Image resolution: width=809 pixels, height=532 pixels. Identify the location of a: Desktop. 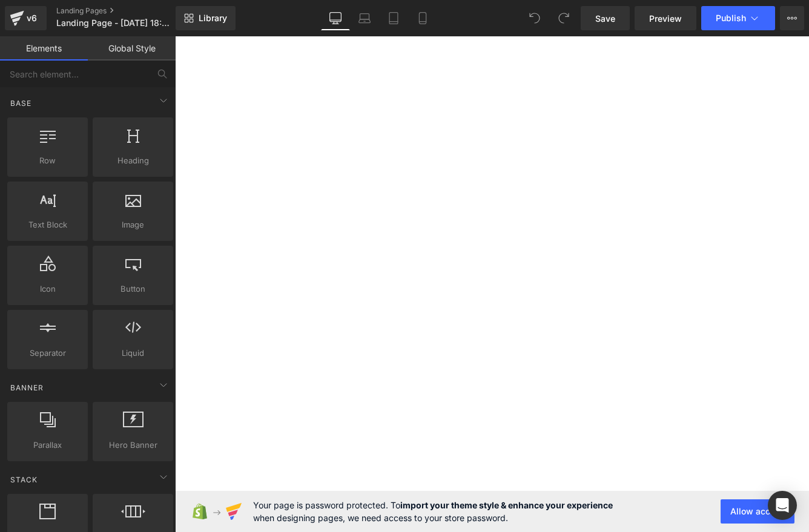
(335, 18).